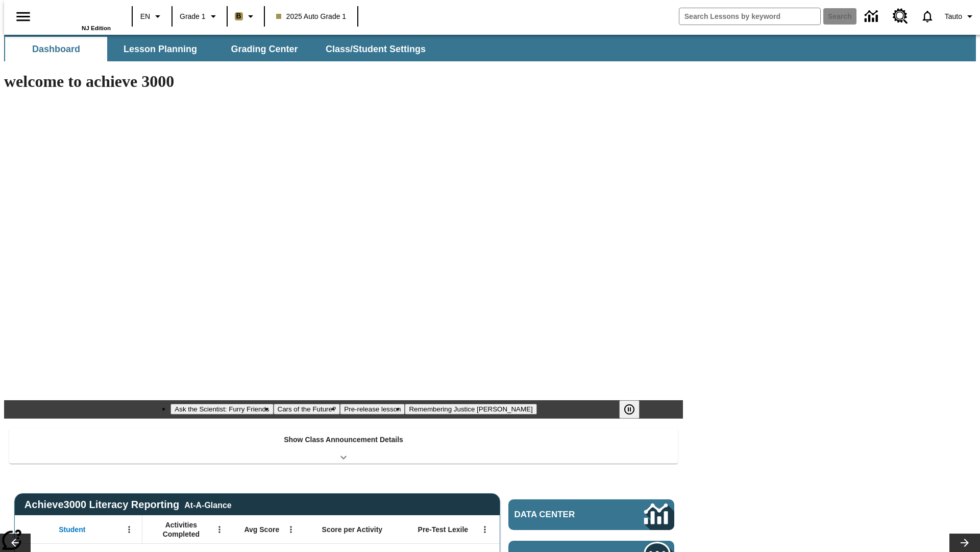 The image size is (980, 552). What do you see at coordinates (344, 446) in the screenshot?
I see `div: Show Class Announcement Details` at bounding box center [344, 446].